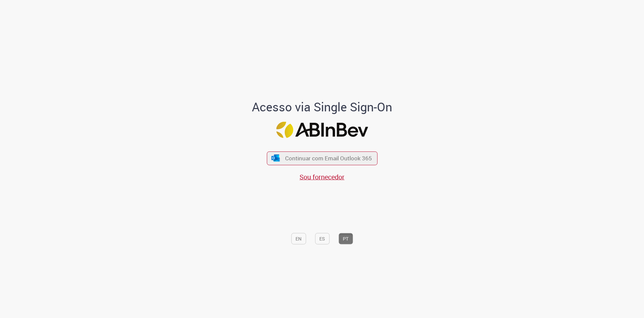  I want to click on h1: Acesso via Single Sign-On, so click(322, 107).